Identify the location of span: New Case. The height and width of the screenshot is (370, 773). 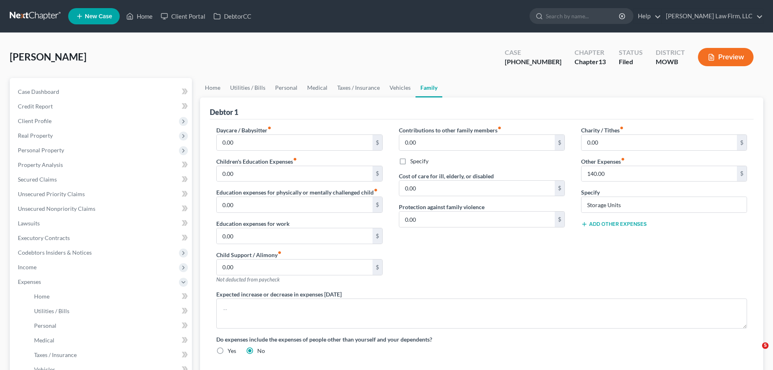
(98, 16).